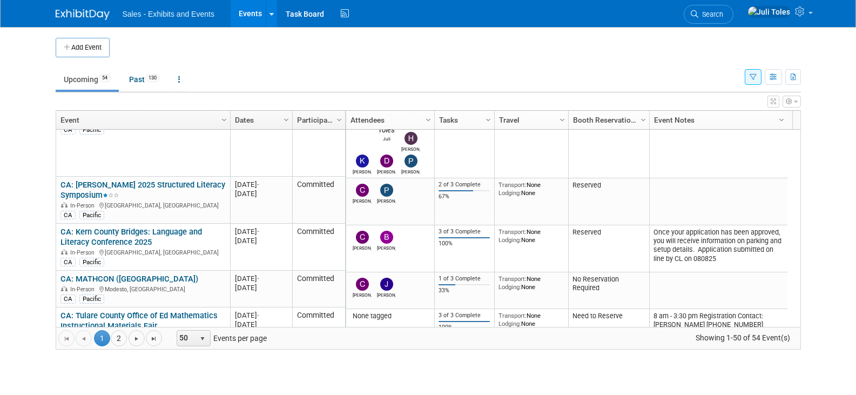 Image resolution: width=856 pixels, height=395 pixels. I want to click on span: Go to the last page, so click(154, 339).